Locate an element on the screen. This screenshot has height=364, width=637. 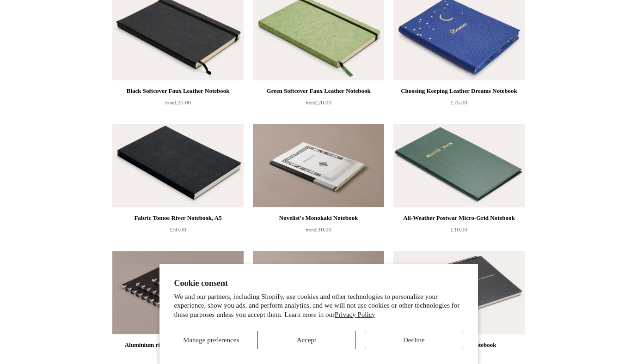
button: Manage preferences is located at coordinates (211, 340).